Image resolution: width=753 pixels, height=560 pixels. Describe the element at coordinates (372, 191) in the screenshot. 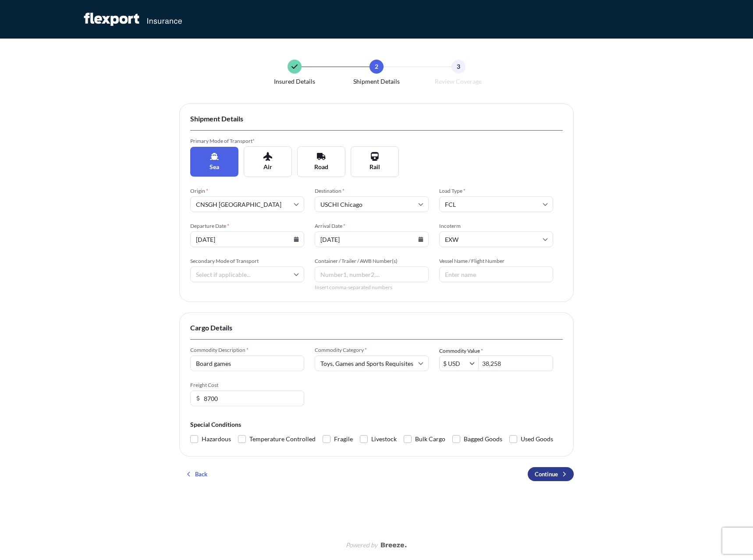

I see `span: Destination` at that location.